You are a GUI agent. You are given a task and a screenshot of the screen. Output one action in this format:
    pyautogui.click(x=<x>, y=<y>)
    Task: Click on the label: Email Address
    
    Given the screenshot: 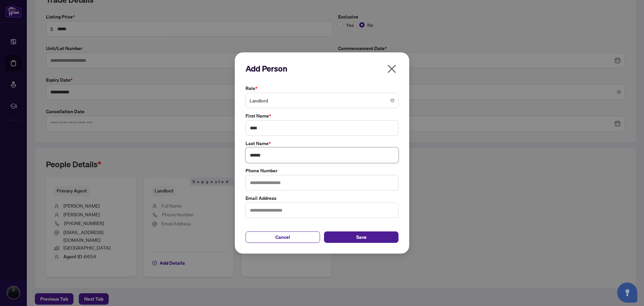 What is the action you would take?
    pyautogui.click(x=322, y=198)
    